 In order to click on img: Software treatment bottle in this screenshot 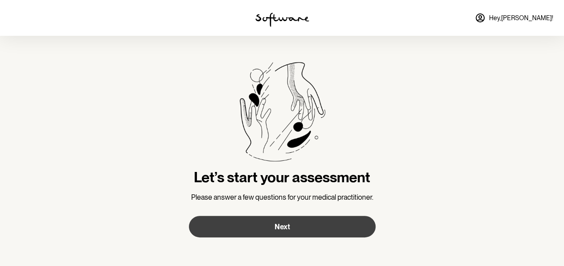, I will do `click(282, 112)`.